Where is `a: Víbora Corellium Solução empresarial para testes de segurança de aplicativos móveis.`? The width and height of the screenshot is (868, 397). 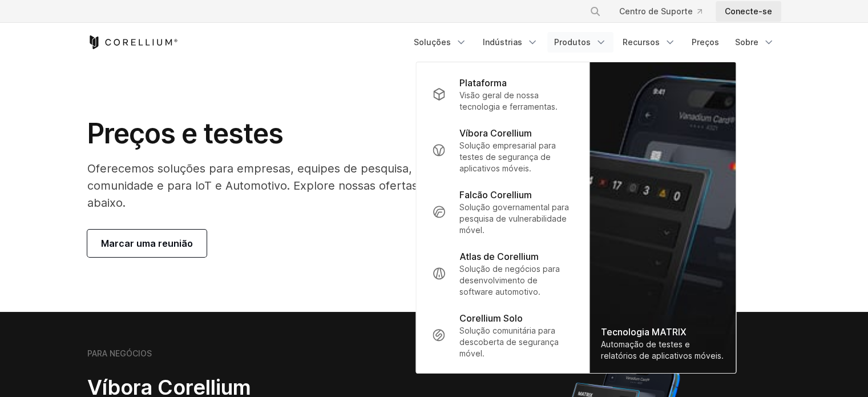 a: Víbora Corellium Solução empresarial para testes de segurança de aplicativos móveis. is located at coordinates (502, 150).